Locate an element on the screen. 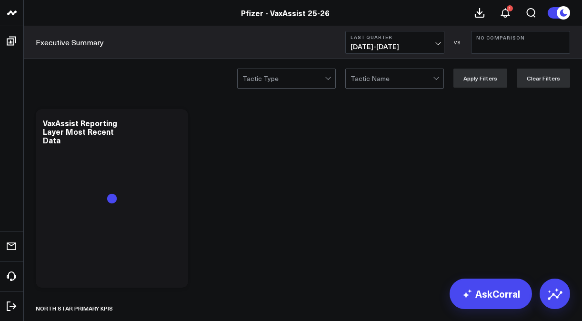 The width and height of the screenshot is (582, 321). button: Apply Filters is located at coordinates (480, 78).